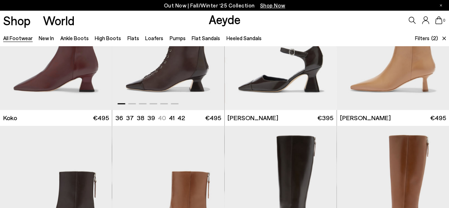 This screenshot has width=449, height=208. I want to click on span: Koko, so click(10, 117).